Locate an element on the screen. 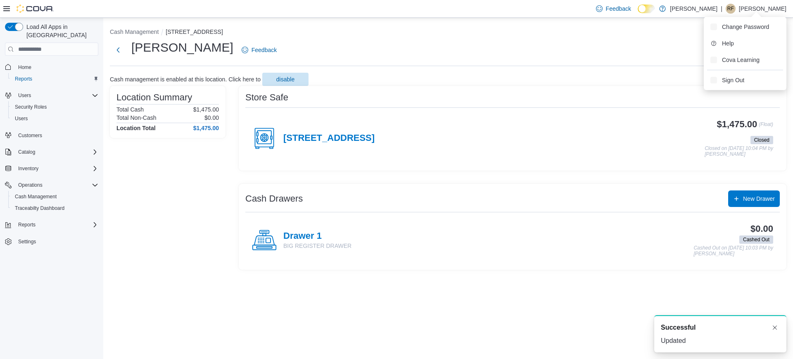 This screenshot has height=359, width=793. a: Settings is located at coordinates (27, 242).